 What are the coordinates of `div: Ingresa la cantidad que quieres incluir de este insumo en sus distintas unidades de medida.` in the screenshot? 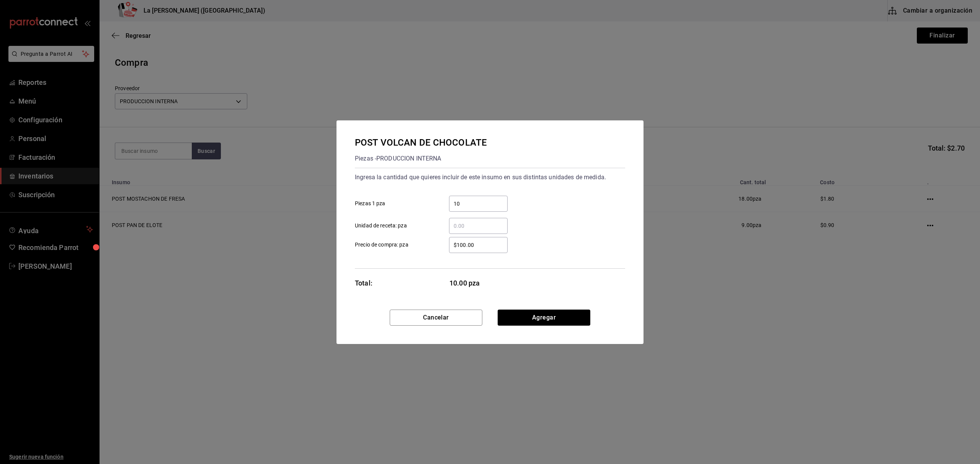 It's located at (490, 177).